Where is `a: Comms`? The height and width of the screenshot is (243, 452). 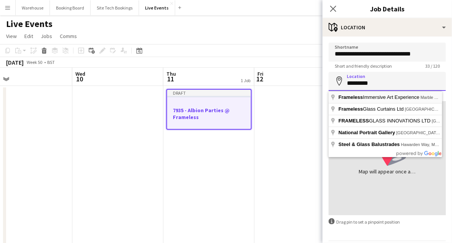
a: Comms is located at coordinates (68, 36).